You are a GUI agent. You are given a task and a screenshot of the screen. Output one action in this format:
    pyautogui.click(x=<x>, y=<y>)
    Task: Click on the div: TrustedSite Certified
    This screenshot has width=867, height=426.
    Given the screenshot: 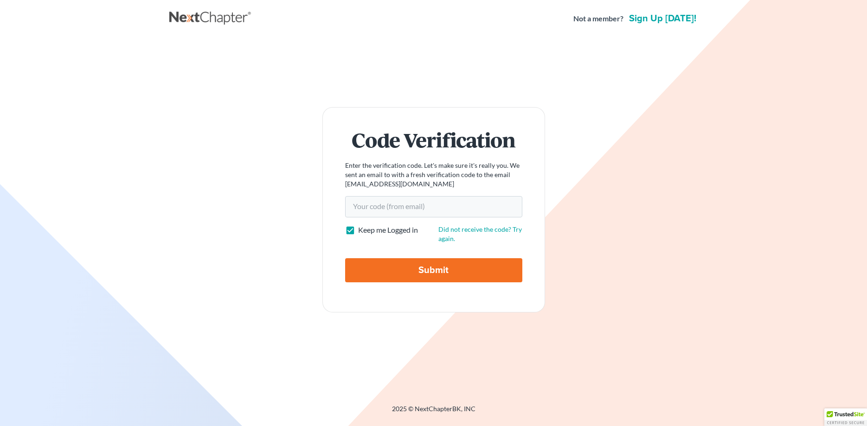 What is the action you would take?
    pyautogui.click(x=846, y=418)
    